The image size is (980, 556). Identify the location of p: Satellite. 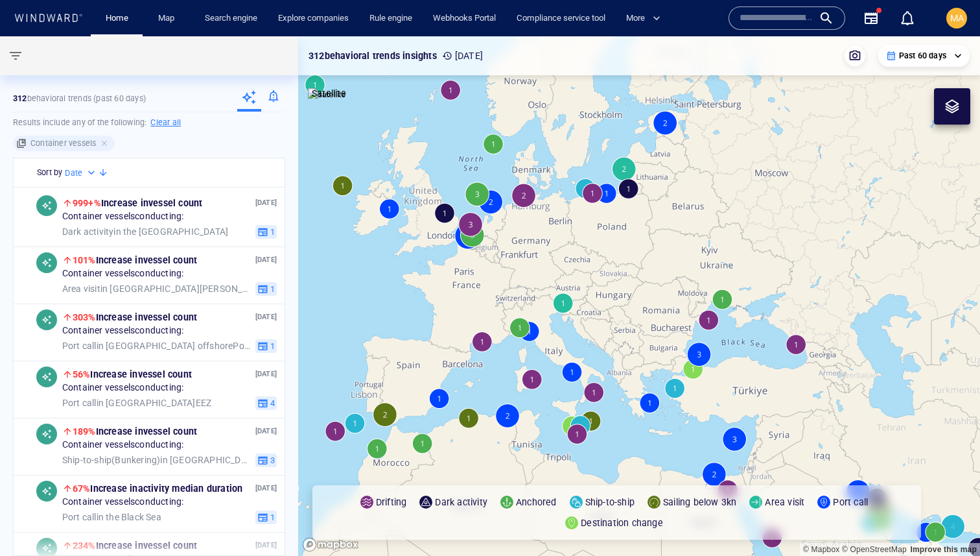
(329, 93).